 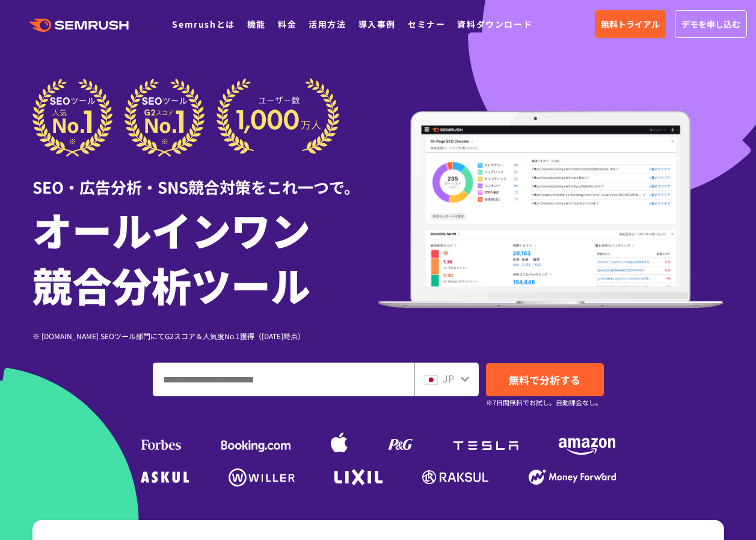 What do you see at coordinates (545, 380) in the screenshot?
I see `a: 無料で分析する` at bounding box center [545, 380].